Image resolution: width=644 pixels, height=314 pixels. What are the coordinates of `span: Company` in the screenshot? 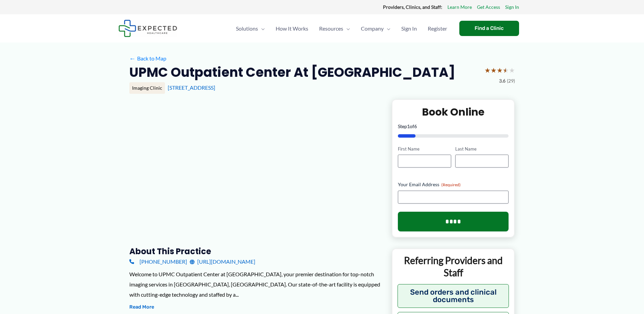 It's located at (372, 29).